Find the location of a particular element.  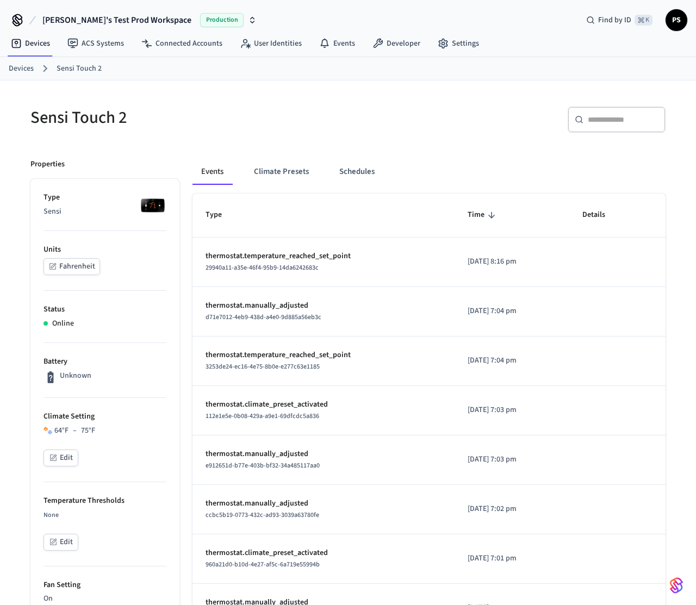

a: Sensi Touch 2 is located at coordinates (79, 68).